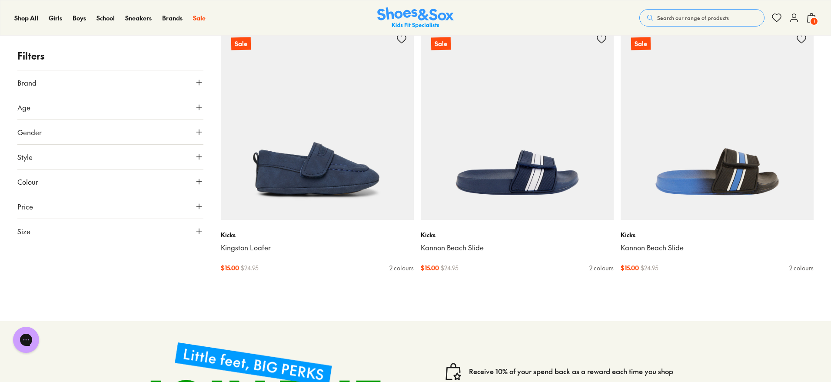 This screenshot has width=831, height=382. Describe the element at coordinates (138, 18) in the screenshot. I see `a: Sneakers` at that location.